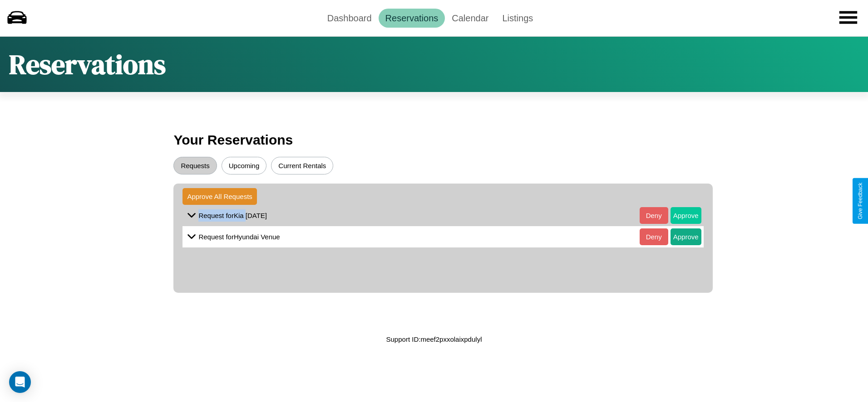 The image size is (868, 402). Describe the element at coordinates (434, 340) in the screenshot. I see `p: Support ID: meef2pxxolaixpdulyl` at that location.